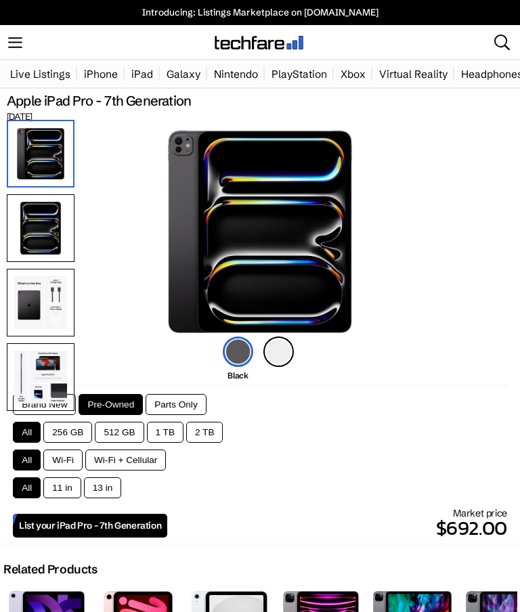  What do you see at coordinates (175, 404) in the screenshot?
I see `button: Parts Only` at bounding box center [175, 404].